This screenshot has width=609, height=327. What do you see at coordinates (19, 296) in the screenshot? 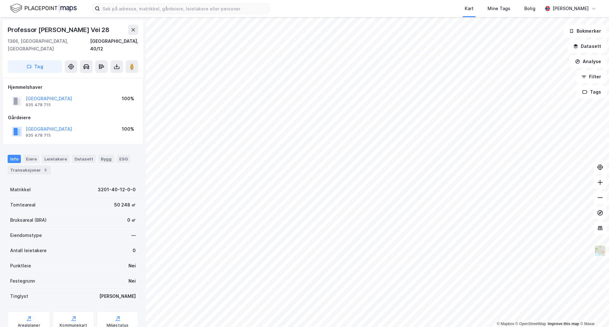
I see `div: Tinglyst` at bounding box center [19, 296].